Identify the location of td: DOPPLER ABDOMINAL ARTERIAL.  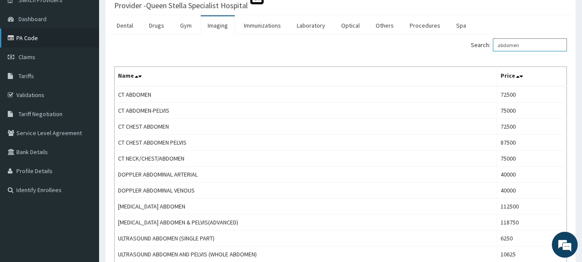
(306, 174).